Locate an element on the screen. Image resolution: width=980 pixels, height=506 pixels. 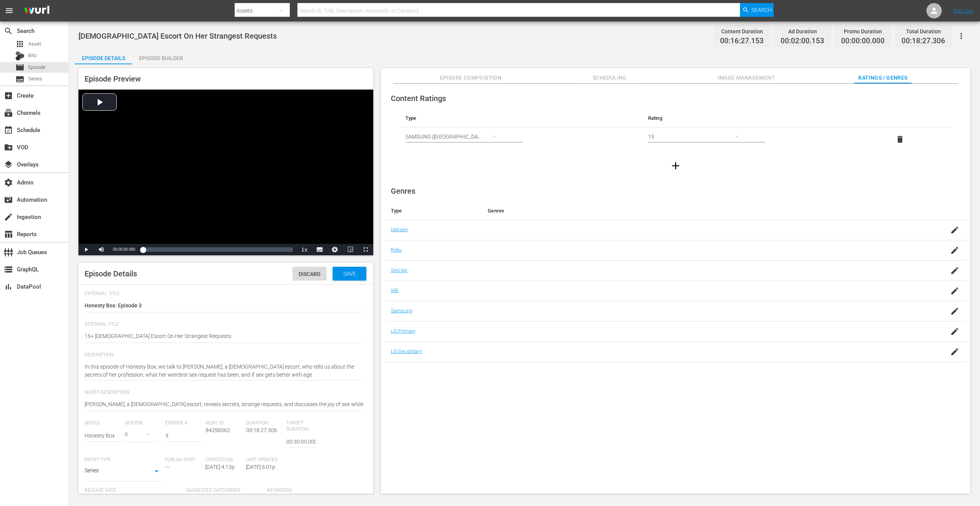
a: Samsung is located at coordinates (402, 311).